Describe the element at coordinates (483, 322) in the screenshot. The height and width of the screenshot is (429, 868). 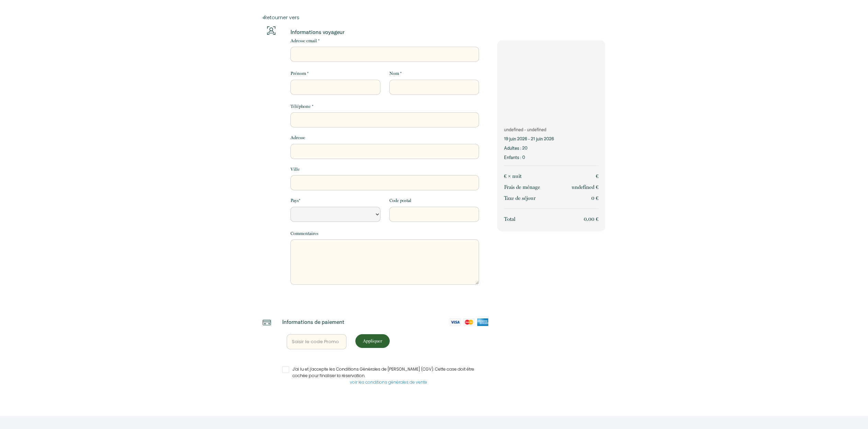
I see `img: amex` at that location.